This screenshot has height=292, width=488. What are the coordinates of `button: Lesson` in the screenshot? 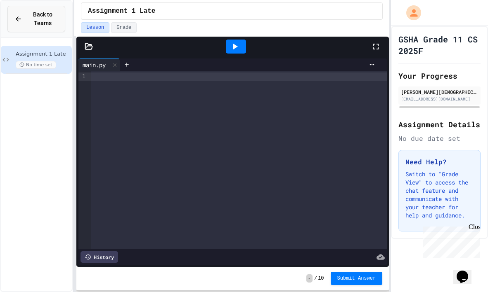 It's located at (95, 28).